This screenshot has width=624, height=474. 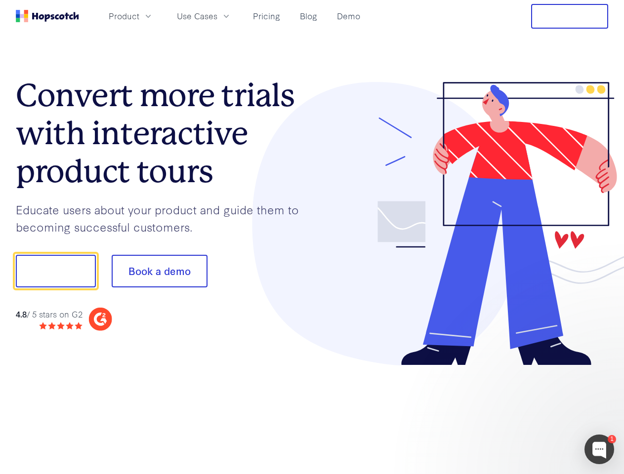 What do you see at coordinates (569, 16) in the screenshot?
I see `a: Free Trial` at bounding box center [569, 16].